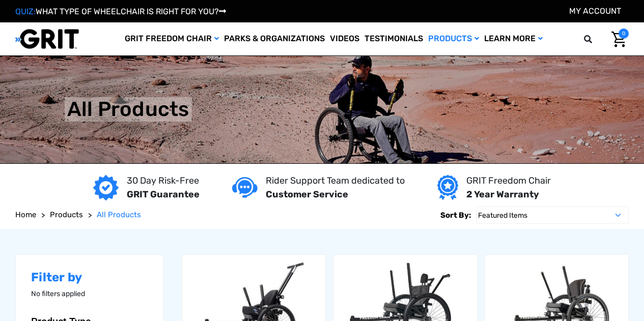  Describe the element at coordinates (25, 215) in the screenshot. I see `span: Home` at that location.